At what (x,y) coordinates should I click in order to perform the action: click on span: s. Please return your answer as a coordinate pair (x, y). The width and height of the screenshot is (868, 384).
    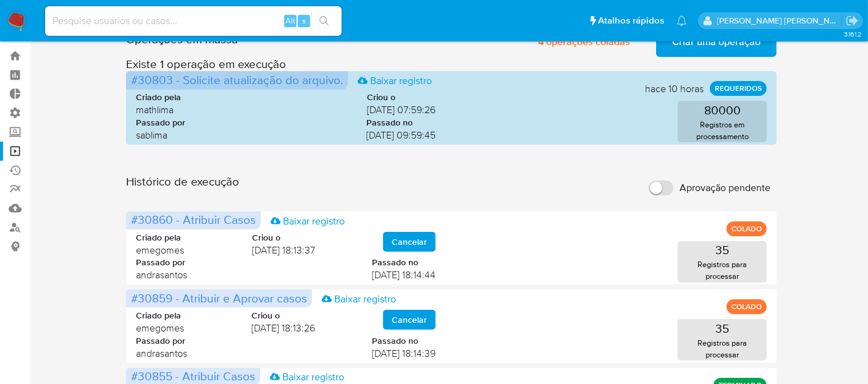
    Looking at the image, I should click on (304, 21).